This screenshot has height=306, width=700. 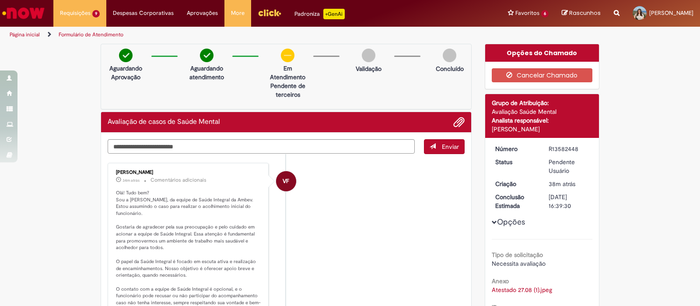 What do you see at coordinates (542, 120) in the screenshot?
I see `div: Analista responsável:` at bounding box center [542, 120].